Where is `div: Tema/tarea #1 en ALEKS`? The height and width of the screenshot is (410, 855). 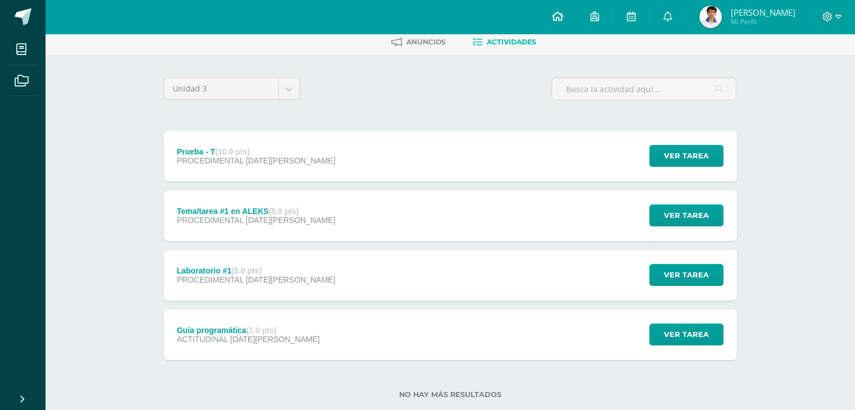
div: Tema/tarea #1 en ALEKS is located at coordinates (256, 211).